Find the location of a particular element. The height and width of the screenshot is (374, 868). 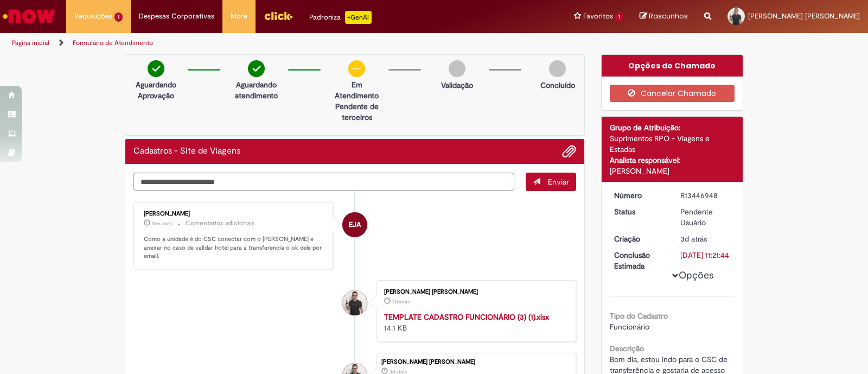

p: Concluído is located at coordinates (558, 85).